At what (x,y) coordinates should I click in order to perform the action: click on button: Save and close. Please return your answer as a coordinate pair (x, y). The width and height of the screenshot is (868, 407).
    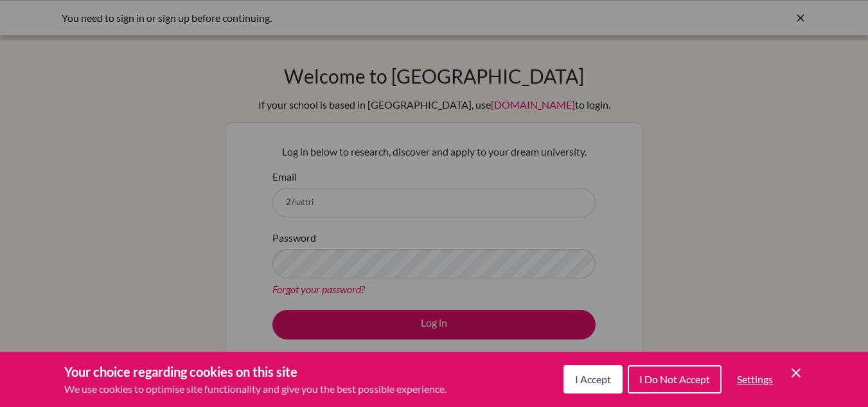
    Looking at the image, I should click on (796, 373).